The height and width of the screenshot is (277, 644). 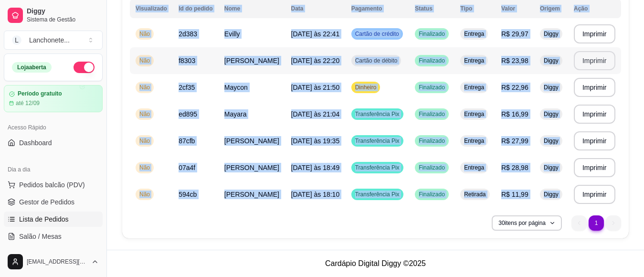 What do you see at coordinates (527, 223) in the screenshot?
I see `button: 30itens por página` at bounding box center [527, 223].